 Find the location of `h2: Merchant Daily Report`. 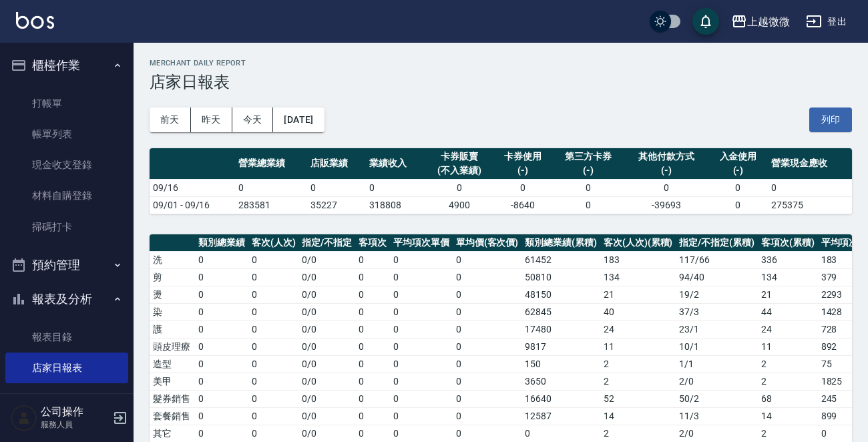

h2: Merchant Daily Report is located at coordinates (501, 63).